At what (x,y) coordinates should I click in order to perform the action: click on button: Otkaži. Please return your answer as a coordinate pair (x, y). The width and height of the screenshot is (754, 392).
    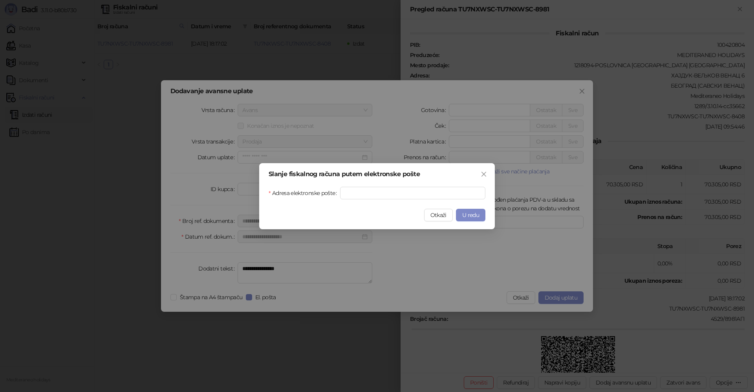
    Looking at the image, I should click on (438, 215).